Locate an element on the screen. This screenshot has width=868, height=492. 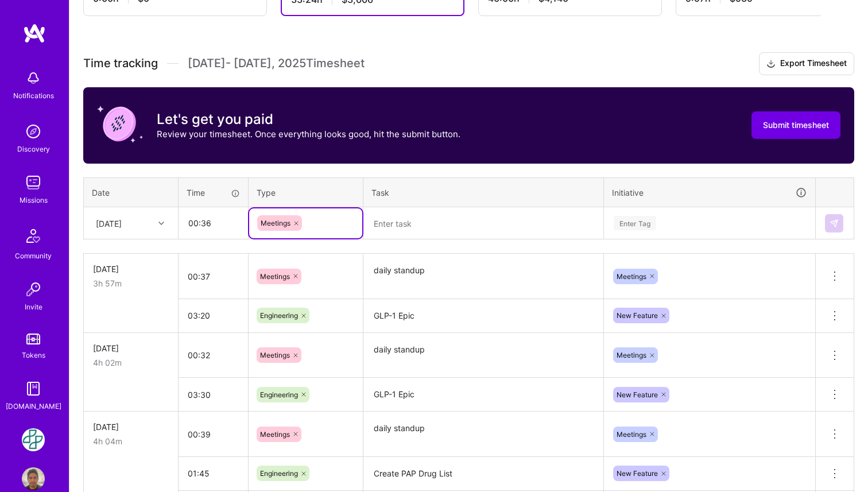
img: teamwork is located at coordinates (34, 182).